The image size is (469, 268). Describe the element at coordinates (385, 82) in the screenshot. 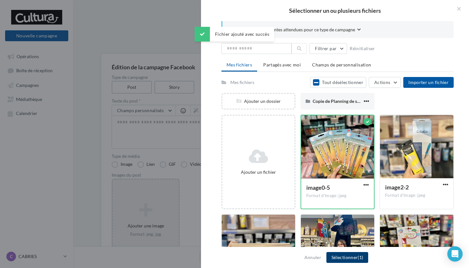

I see `button: Actions` at that location.